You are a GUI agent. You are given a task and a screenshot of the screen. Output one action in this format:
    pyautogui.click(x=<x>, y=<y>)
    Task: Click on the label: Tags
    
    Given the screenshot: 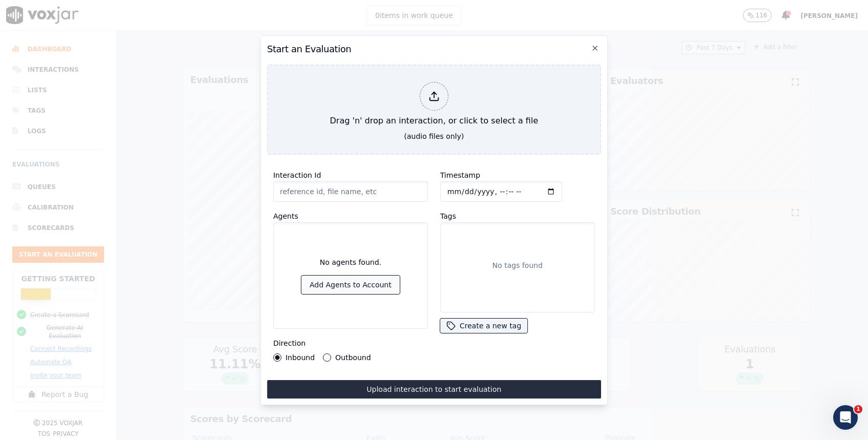 What is the action you would take?
    pyautogui.click(x=448, y=216)
    